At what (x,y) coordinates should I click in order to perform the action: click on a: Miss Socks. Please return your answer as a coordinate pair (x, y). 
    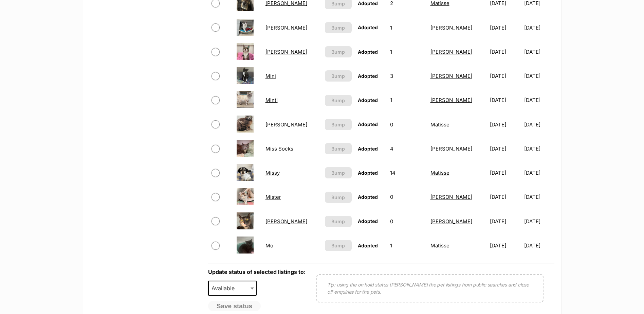
    Looking at the image, I should click on (280, 148).